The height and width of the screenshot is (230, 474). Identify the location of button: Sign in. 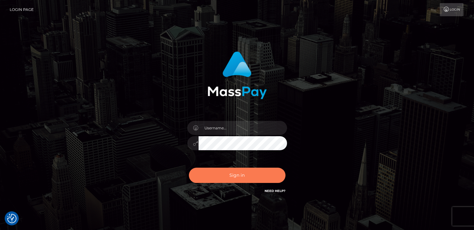
(237, 175).